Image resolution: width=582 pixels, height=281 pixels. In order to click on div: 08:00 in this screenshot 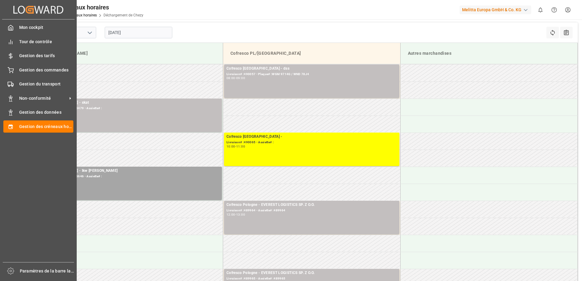, I will do `click(231, 78)`.